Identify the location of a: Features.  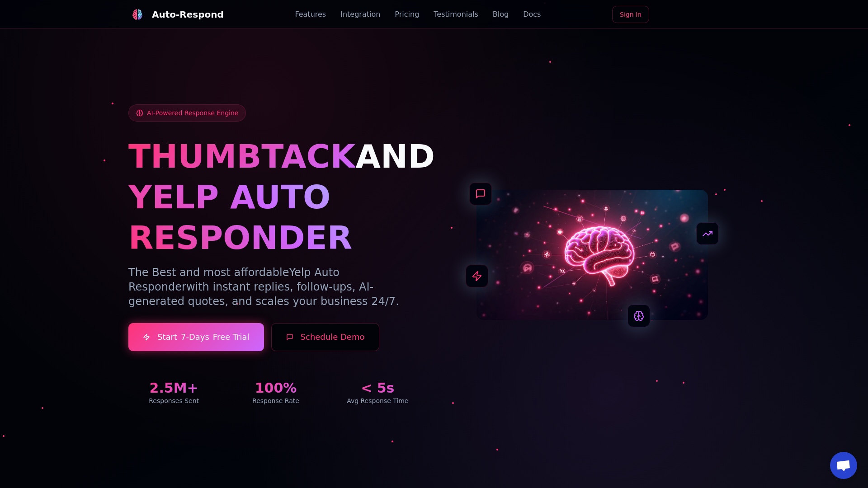
(310, 15).